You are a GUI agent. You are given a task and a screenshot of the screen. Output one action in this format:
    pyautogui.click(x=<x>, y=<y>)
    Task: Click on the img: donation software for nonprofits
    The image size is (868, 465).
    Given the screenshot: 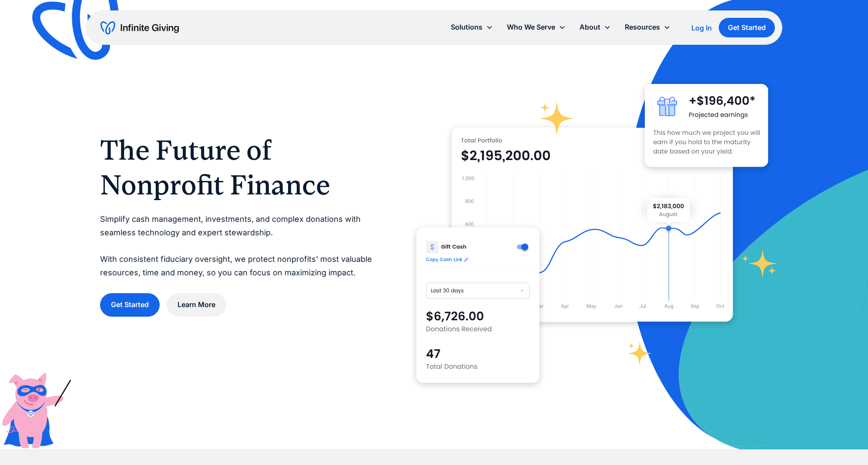 What is the action you would take?
    pyautogui.click(x=478, y=305)
    